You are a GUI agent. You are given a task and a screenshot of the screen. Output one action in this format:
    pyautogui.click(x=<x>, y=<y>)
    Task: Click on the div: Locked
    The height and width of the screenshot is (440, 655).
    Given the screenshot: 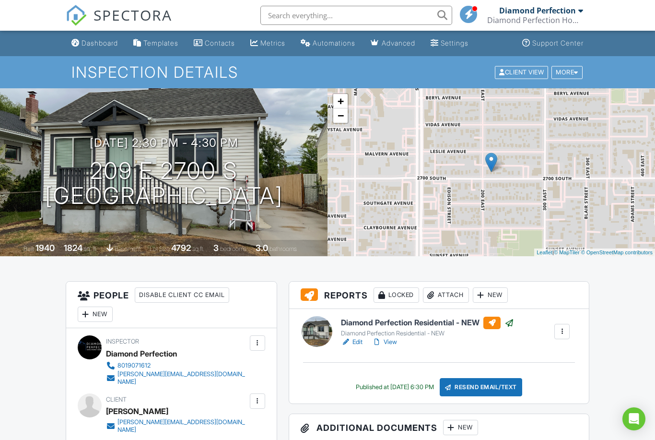 What is the action you would take?
    pyautogui.click(x=396, y=295)
    